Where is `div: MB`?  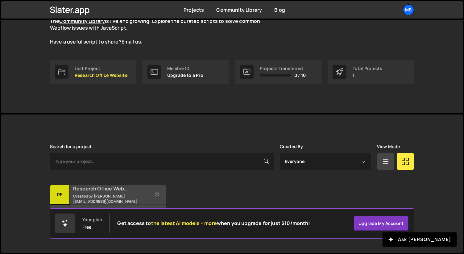
div: MB is located at coordinates (408, 10).